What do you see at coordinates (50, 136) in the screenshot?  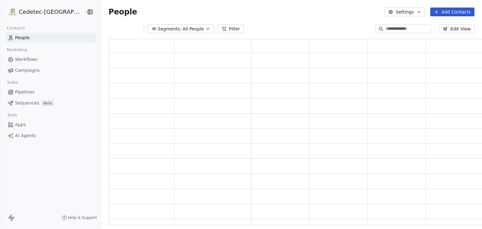 I see `a: AI Agents` at bounding box center [50, 136].